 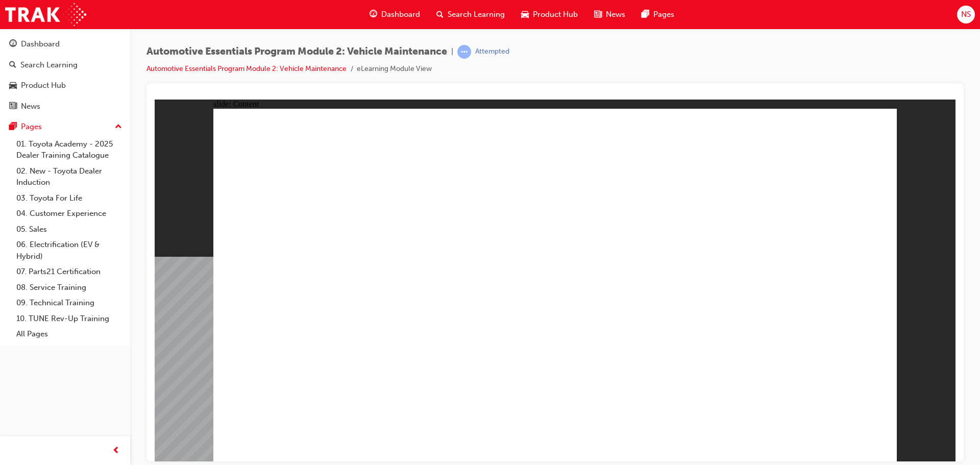 What do you see at coordinates (69, 149) in the screenshot?
I see `a: 01. Toyota Academy - 2025 Dealer Training Catalogue` at bounding box center [69, 149].